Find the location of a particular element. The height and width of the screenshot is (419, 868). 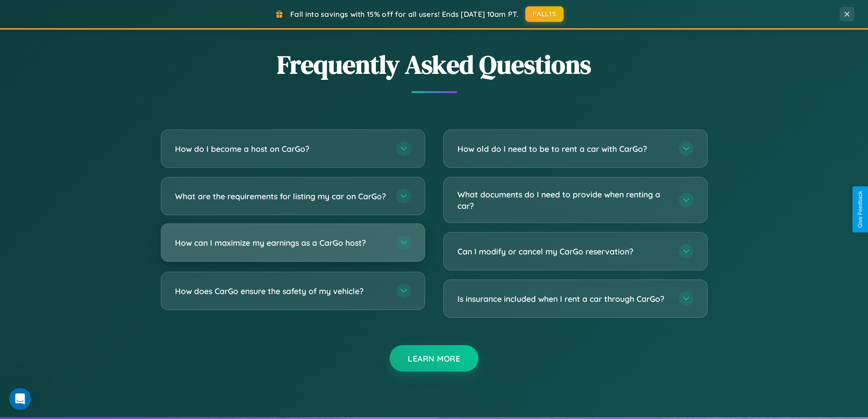

h3: How does CarGo ensure the safety of my vehicle? is located at coordinates (281, 291).